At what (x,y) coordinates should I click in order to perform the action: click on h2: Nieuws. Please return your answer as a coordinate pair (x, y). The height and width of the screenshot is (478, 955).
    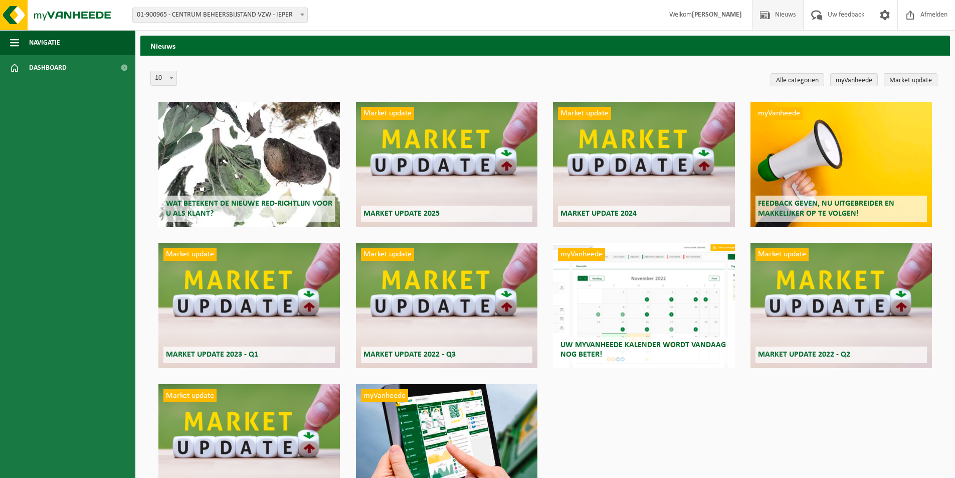
    Looking at the image, I should click on (545, 45).